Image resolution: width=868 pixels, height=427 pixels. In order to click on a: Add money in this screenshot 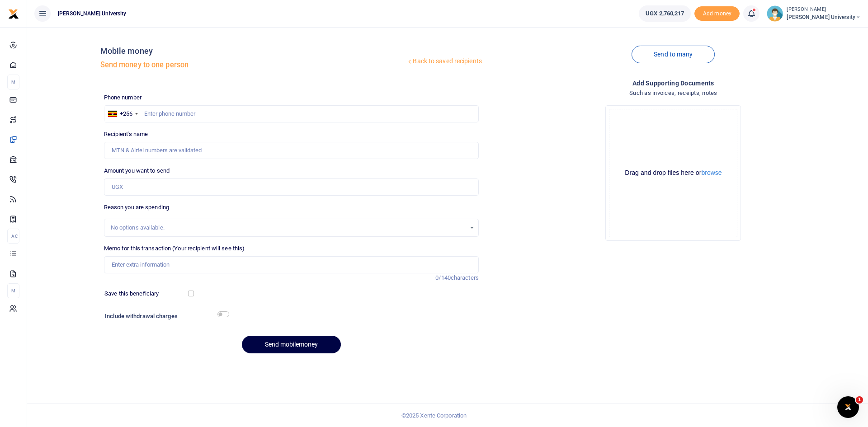, I will do `click(717, 13)`.